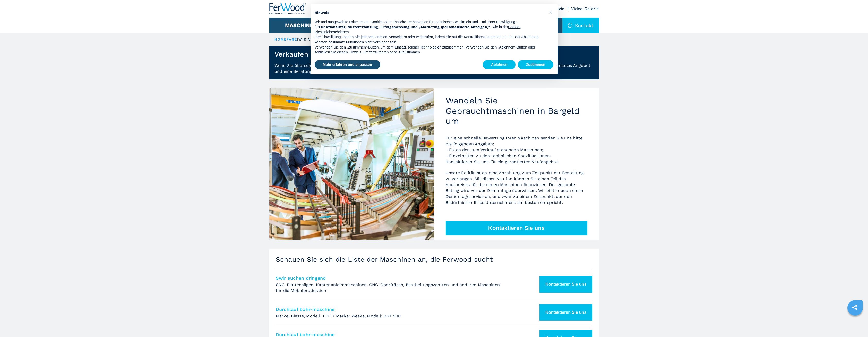 The image size is (868, 337). I want to click on h2: Hinweis, so click(430, 13).